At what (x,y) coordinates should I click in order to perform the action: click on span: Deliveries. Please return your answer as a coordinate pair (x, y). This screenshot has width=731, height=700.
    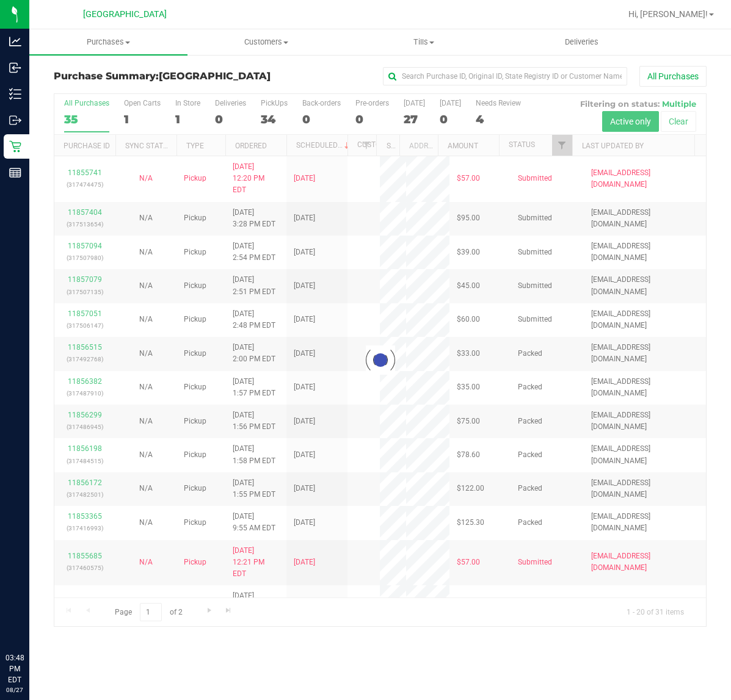
    Looking at the image, I should click on (581, 42).